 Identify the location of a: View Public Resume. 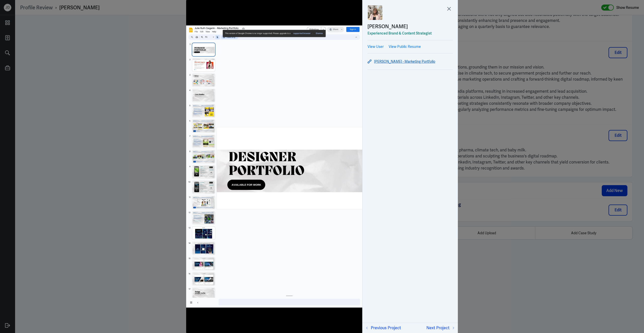
(405, 46).